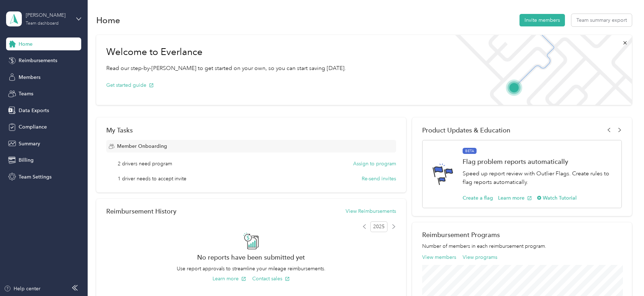  I want to click on button: View programs, so click(479, 257).